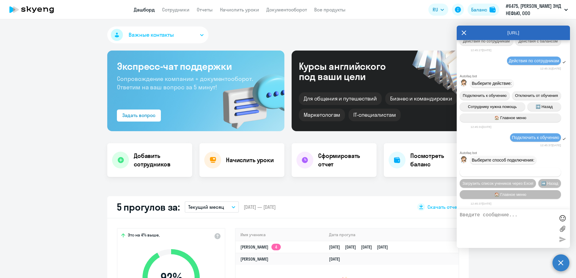 The image size is (576, 278). I want to click on span: Это на 4% выше,, so click(144, 236).